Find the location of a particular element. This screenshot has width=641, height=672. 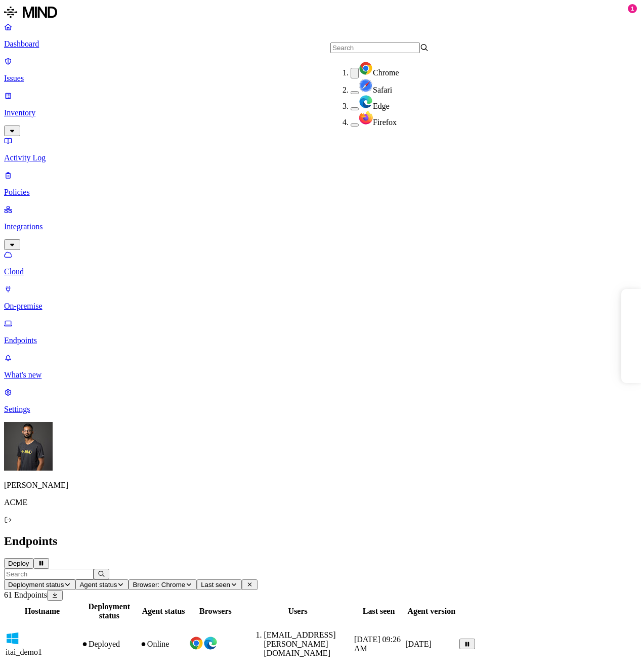

span: Safari is located at coordinates (383, 89).